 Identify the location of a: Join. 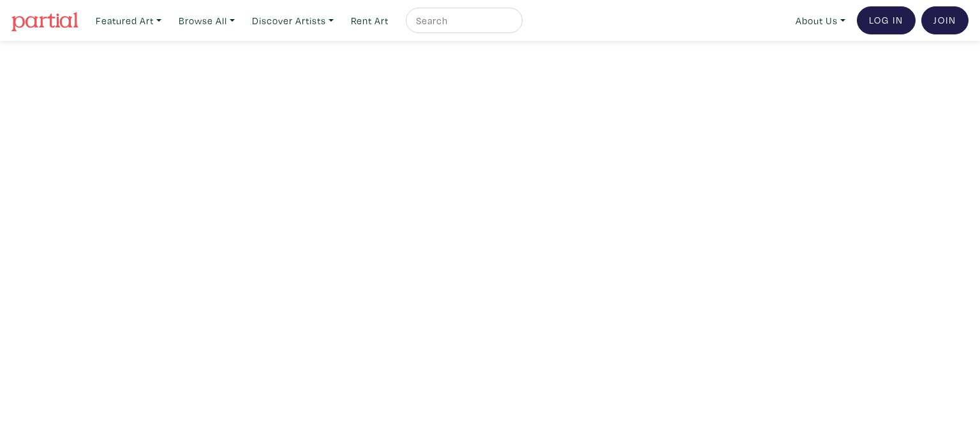
(945, 20).